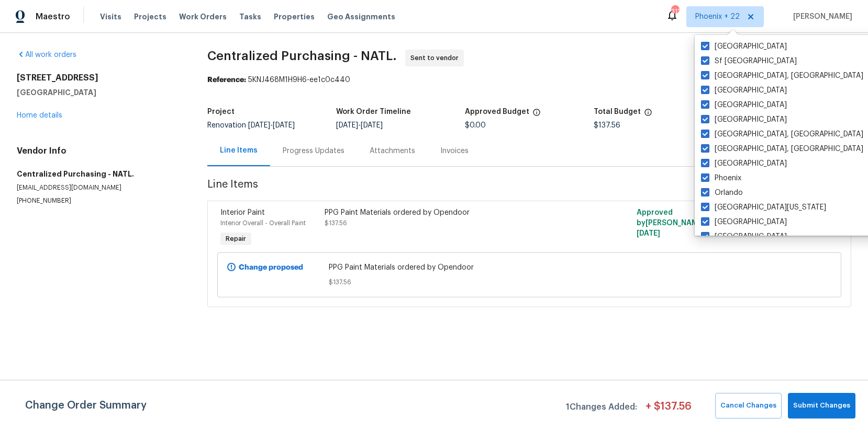  What do you see at coordinates (437, 58) in the screenshot?
I see `span: Sent to vendor` at bounding box center [437, 58].